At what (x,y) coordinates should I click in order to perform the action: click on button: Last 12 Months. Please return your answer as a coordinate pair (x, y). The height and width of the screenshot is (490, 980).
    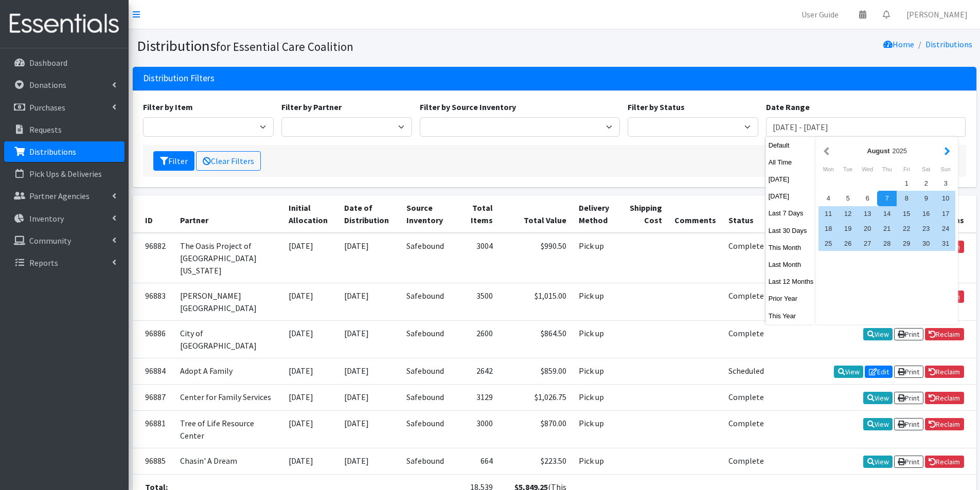
    Looking at the image, I should click on (791, 281).